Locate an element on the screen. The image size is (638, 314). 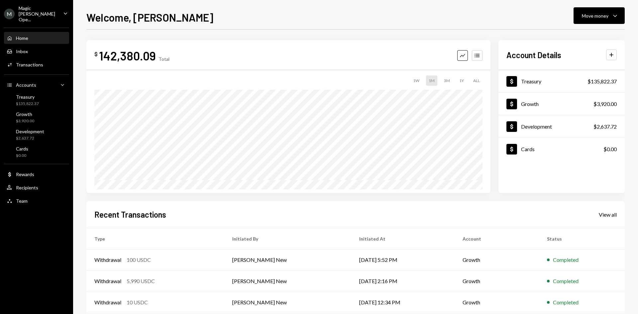
div: 5,990 USDC is located at coordinates (141, 281).